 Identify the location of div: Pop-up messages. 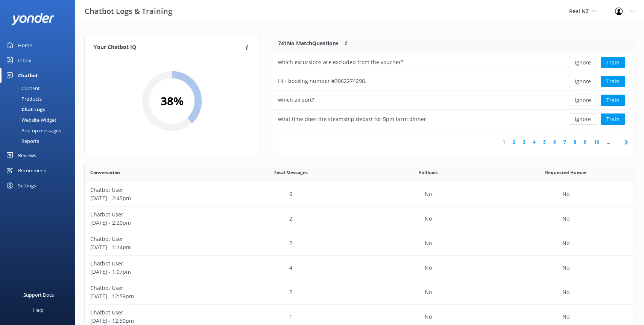
(33, 131).